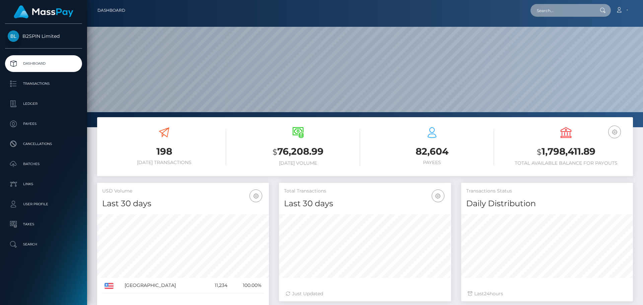 The height and width of the screenshot is (305, 643). What do you see at coordinates (432, 151) in the screenshot?
I see `h3: 82,604` at bounding box center [432, 151].